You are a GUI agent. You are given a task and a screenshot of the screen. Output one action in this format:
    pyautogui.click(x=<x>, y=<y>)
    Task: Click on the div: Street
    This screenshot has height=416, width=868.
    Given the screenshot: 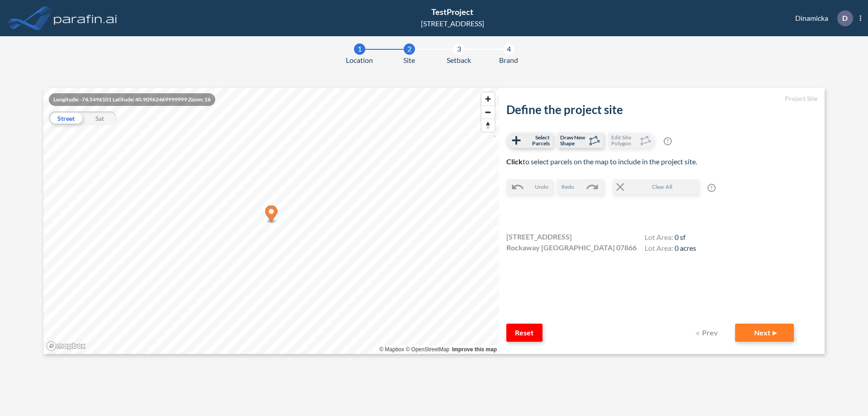 What is the action you would take?
    pyautogui.click(x=65, y=118)
    